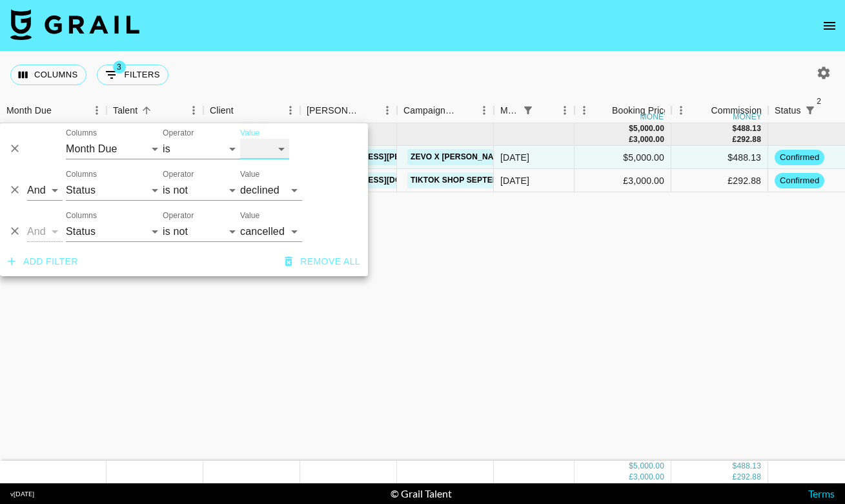 The image size is (845, 504). I want to click on div: $5,000.00, so click(623, 157).